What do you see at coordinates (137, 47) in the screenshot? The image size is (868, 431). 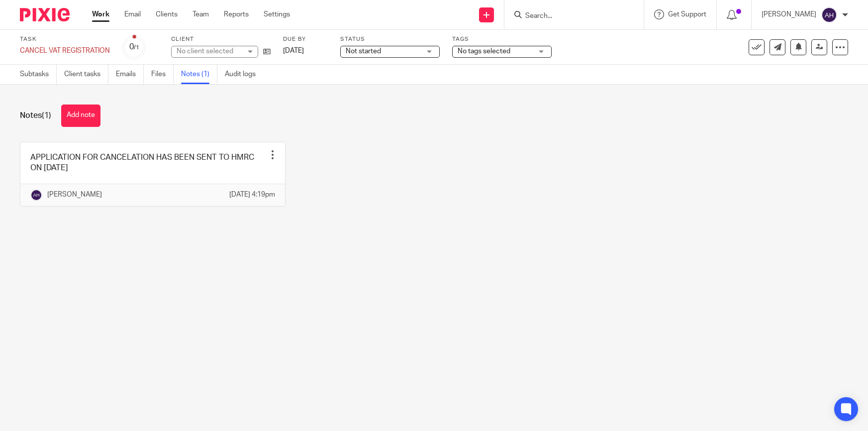 I see `small: /1` at bounding box center [137, 47].